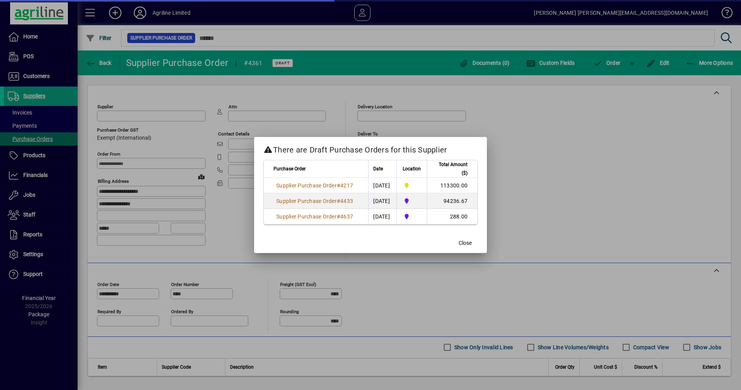  Describe the element at coordinates (289, 169) in the screenshot. I see `span: Purchase Order` at that location.